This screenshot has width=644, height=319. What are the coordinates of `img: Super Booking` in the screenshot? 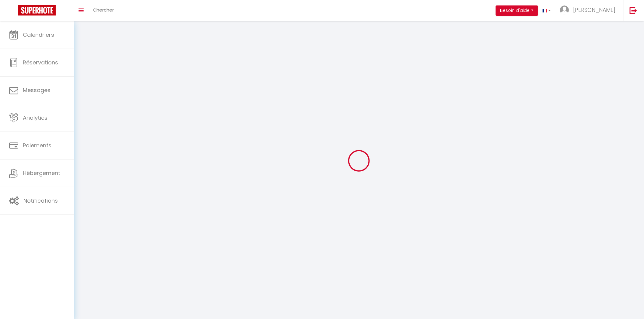 It's located at (37, 10).